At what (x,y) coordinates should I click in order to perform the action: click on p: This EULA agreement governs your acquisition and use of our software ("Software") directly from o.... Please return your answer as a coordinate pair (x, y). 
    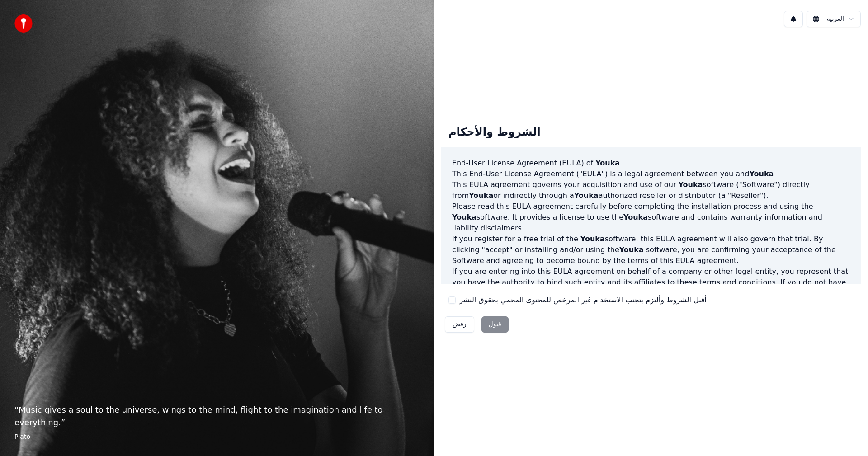
    Looking at the image, I should click on (651, 190).